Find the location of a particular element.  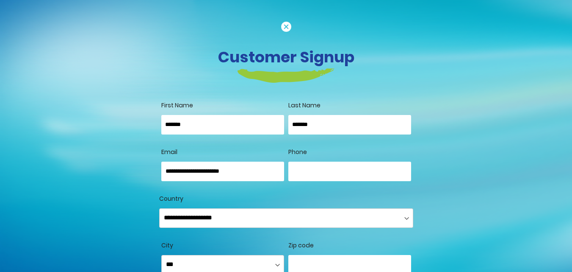

span: Country is located at coordinates (171, 198).